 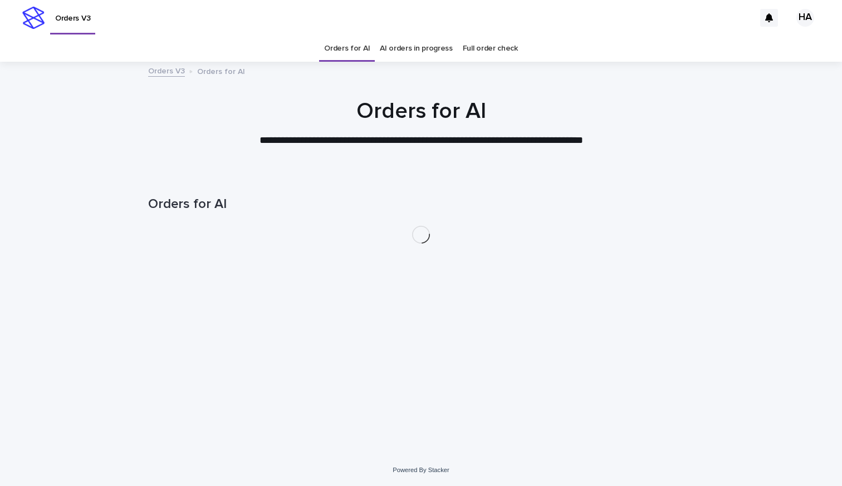 What do you see at coordinates (490, 48) in the screenshot?
I see `a: Full order check` at bounding box center [490, 48].